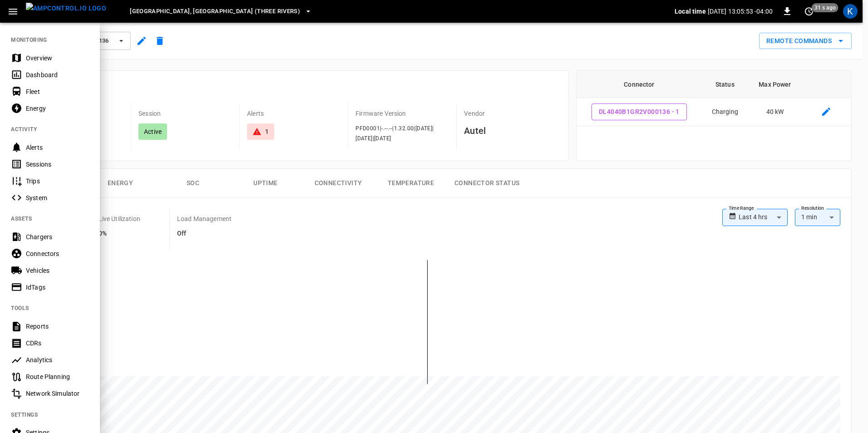 The height and width of the screenshot is (433, 868). What do you see at coordinates (57, 164) in the screenshot?
I see `div: Sessions` at bounding box center [57, 164].